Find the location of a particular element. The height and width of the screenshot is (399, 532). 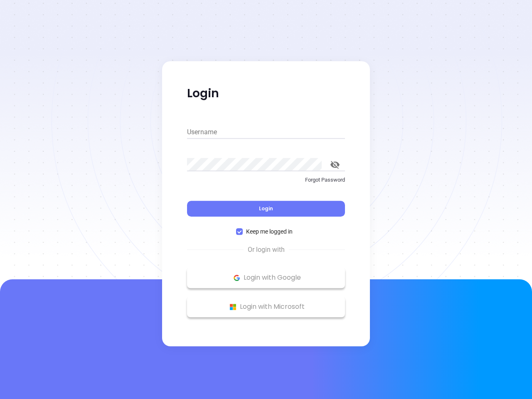

p: Forgot Password is located at coordinates (266, 180).